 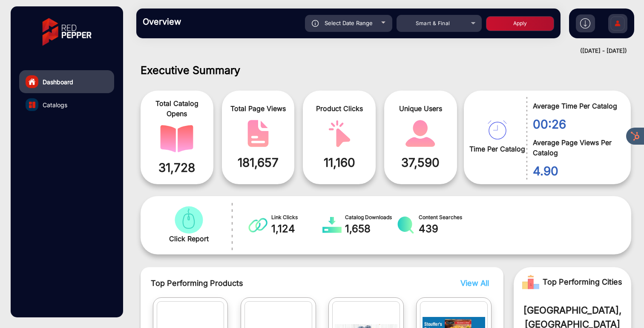 I want to click on span: 00:26, so click(x=576, y=124).